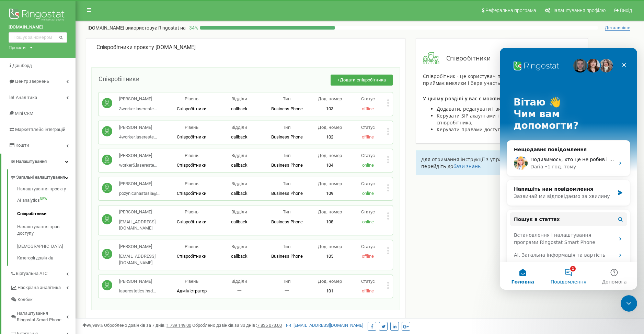 This screenshot has width=644, height=334. Describe the element at coordinates (468, 98) in the screenshot. I see `span: У цьому розділі у вас є можливість:` at that location.